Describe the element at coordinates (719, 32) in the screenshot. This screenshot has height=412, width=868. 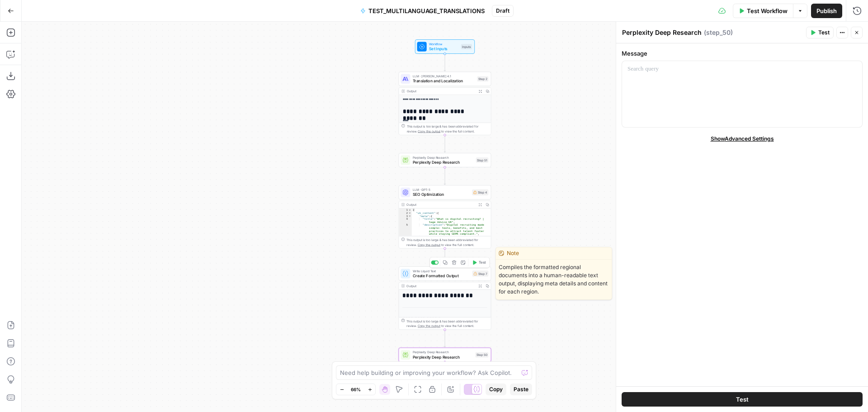
I see `span: ( step_50 )` at that location.